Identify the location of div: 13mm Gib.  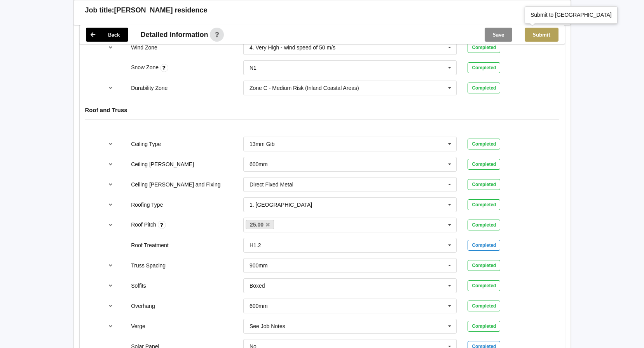
(262, 144).